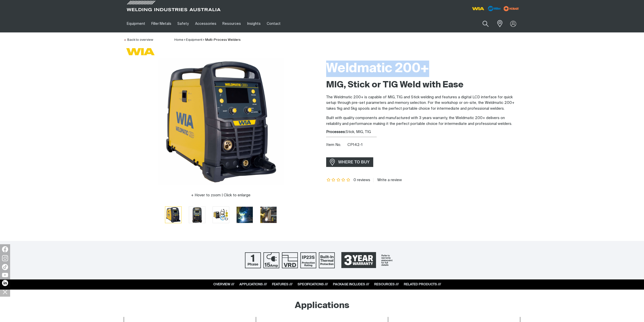 The height and width of the screenshot is (322, 644). I want to click on div: Stick, MIG, TIG, so click(423, 132).